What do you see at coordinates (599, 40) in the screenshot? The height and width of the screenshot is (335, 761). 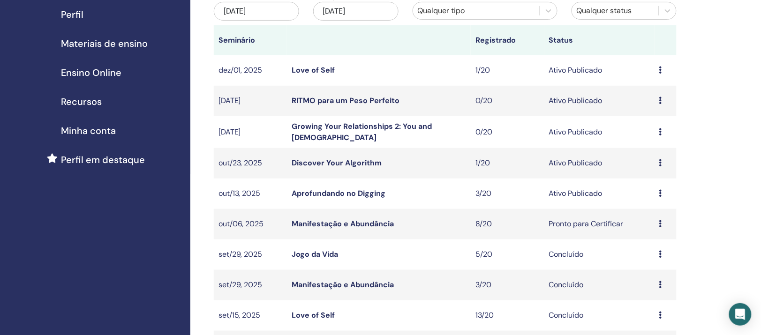 I see `th: Status` at bounding box center [599, 40].